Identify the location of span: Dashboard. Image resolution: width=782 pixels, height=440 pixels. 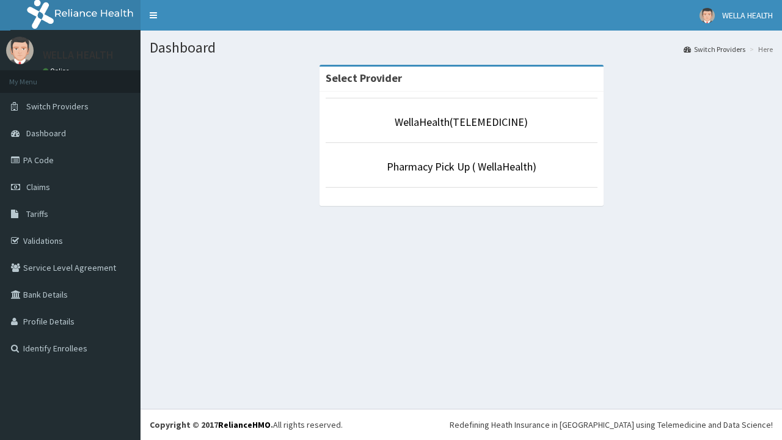
(46, 133).